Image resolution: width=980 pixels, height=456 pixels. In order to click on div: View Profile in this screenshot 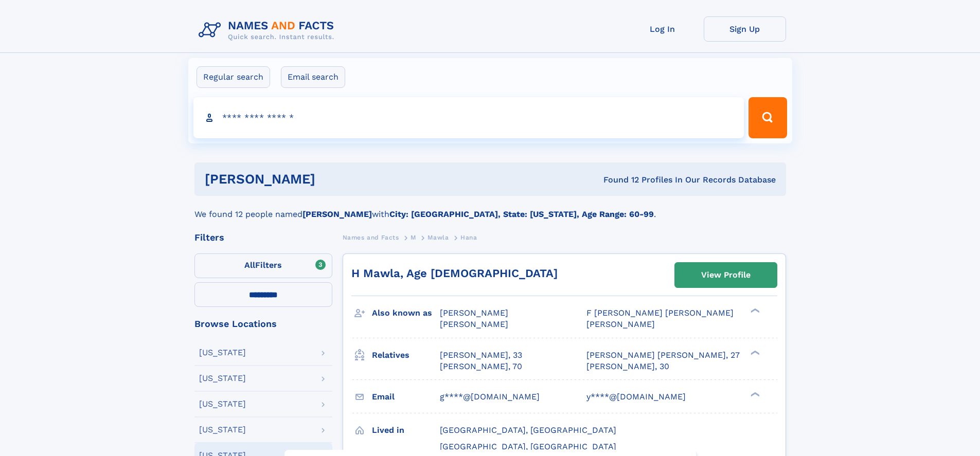, I will do `click(726, 275)`.